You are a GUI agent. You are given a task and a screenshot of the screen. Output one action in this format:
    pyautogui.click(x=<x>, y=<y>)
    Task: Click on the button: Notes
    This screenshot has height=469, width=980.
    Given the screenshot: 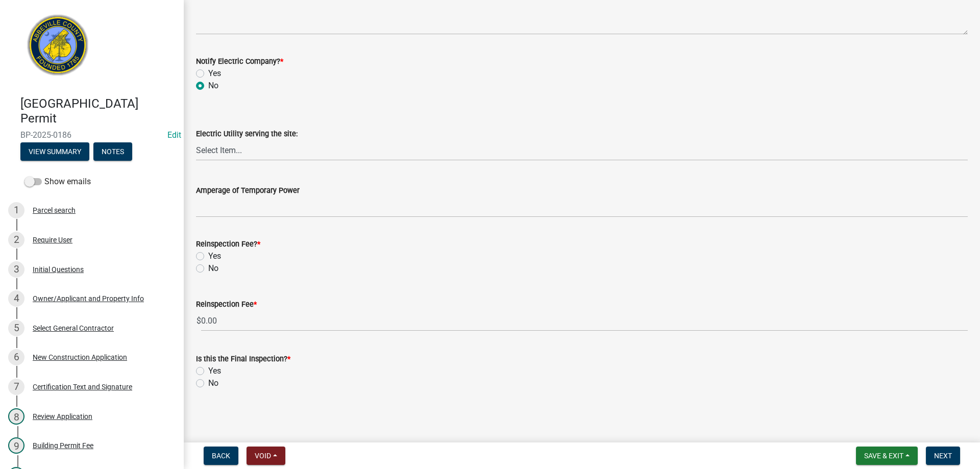 What is the action you would take?
    pyautogui.click(x=113, y=151)
    